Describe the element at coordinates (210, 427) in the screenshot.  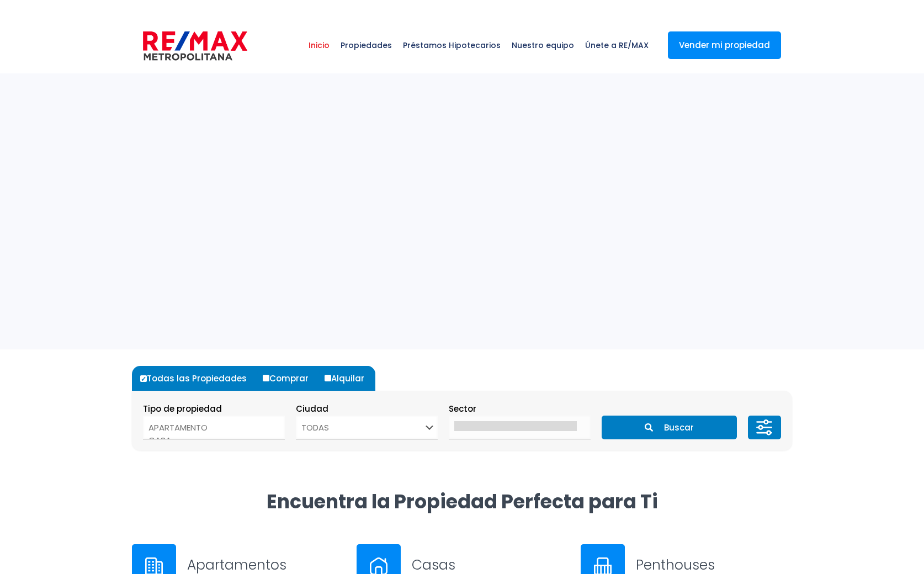
I see `option: APARTAMENTO` at that location.